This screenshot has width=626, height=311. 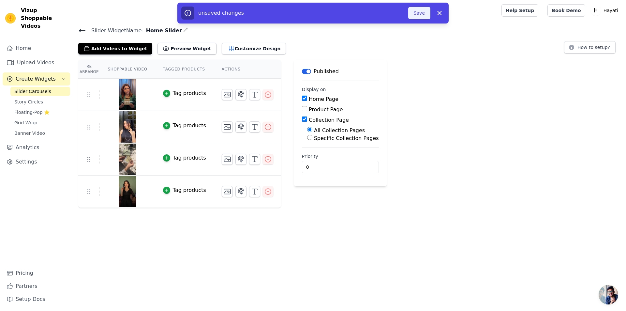 I want to click on span: Floating-Pop ⭐, so click(x=32, y=112).